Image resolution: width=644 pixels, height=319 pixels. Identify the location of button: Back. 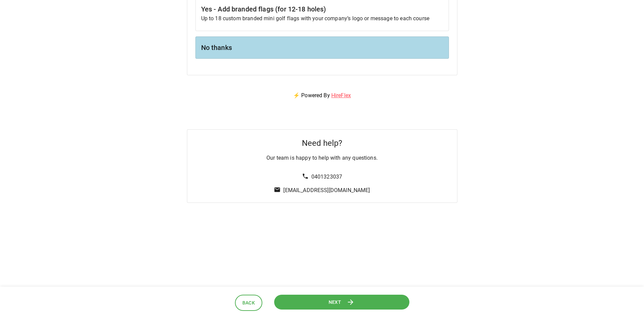
(249, 303).